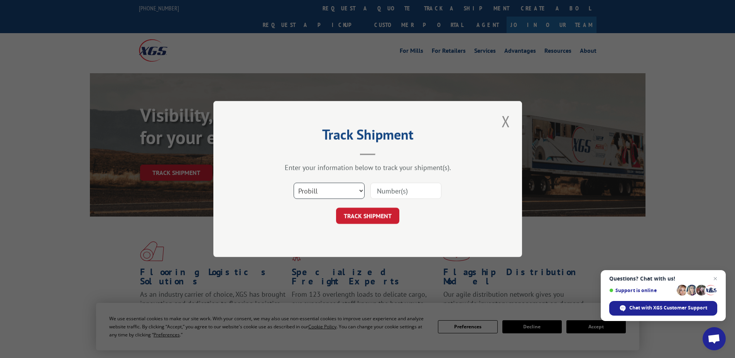  I want to click on a: Open chat, so click(714, 339).